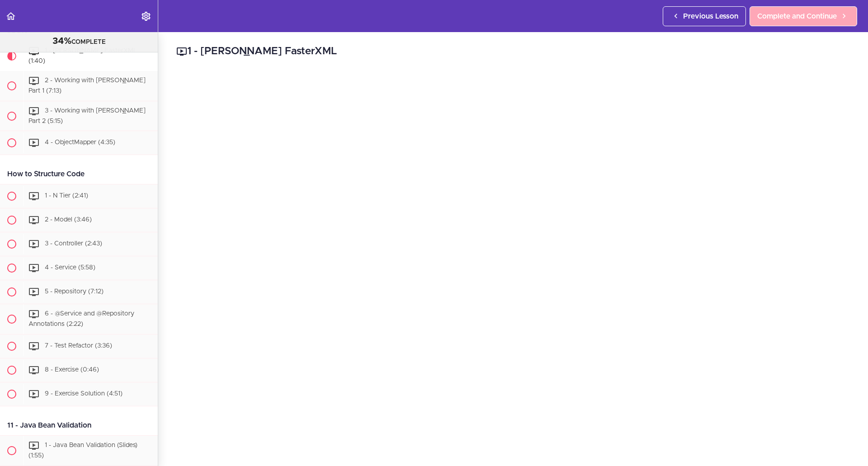  Describe the element at coordinates (146, 17) in the screenshot. I see `svg: Settings Menu` at that location.